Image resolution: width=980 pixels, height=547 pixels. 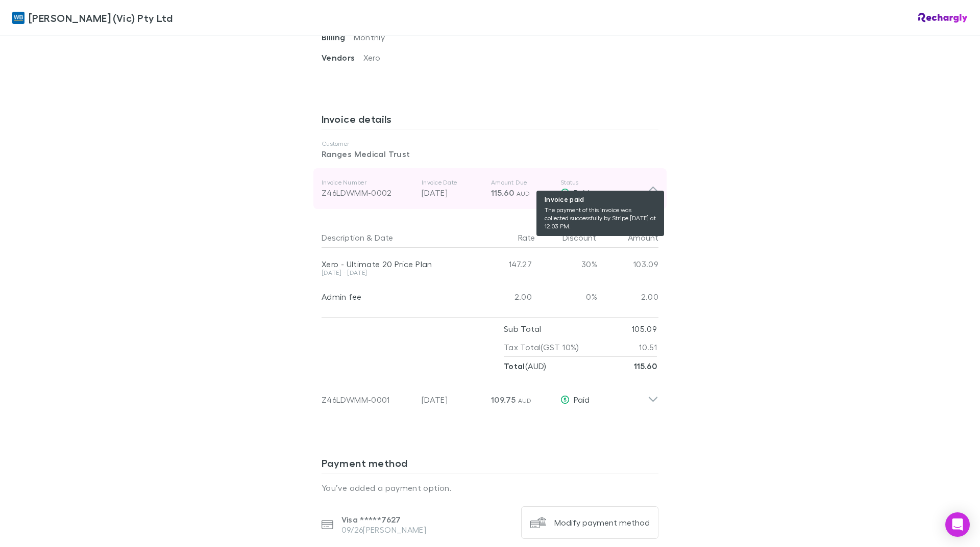 What do you see at coordinates (525, 367) in the screenshot?
I see `p: ( AUD )` at bounding box center [525, 367].